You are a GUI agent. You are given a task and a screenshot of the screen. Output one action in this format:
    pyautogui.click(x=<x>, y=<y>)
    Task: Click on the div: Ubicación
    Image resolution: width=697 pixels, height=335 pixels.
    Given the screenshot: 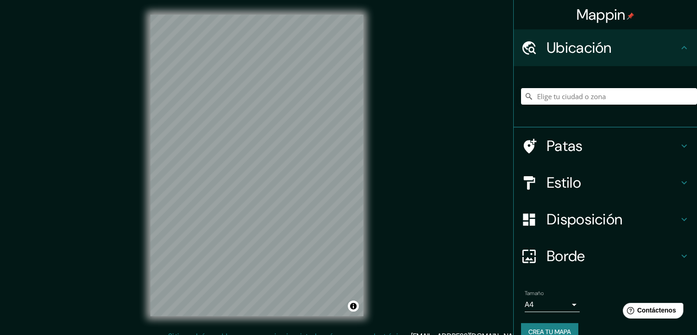 What is the action you would take?
    pyautogui.click(x=606, y=48)
    